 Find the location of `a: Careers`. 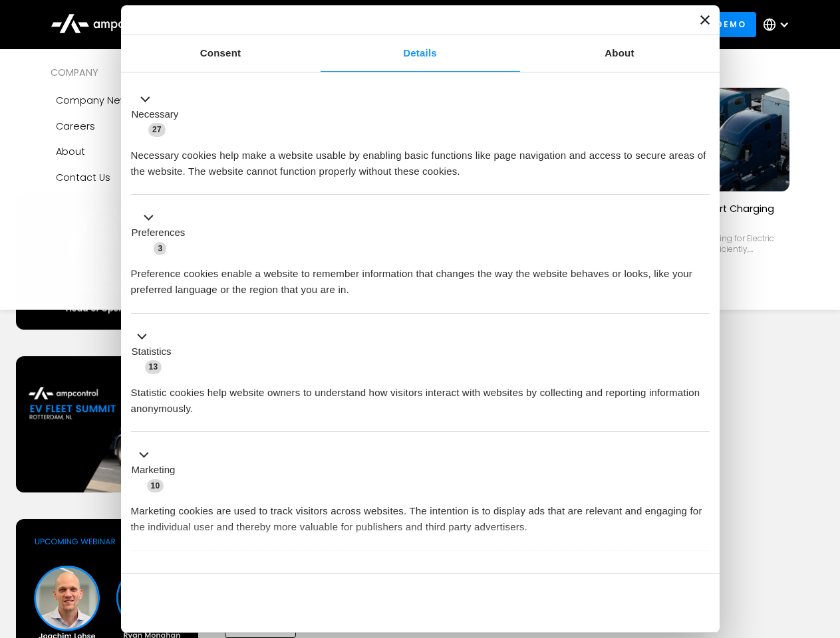

a: Careers is located at coordinates (133, 126).